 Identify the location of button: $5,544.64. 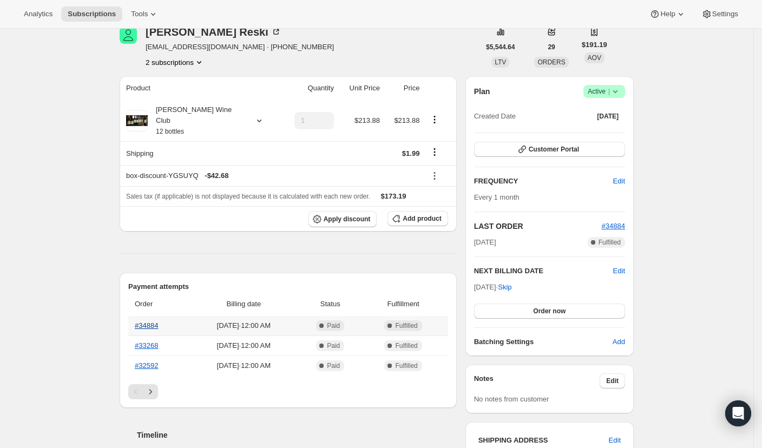
(500, 47).